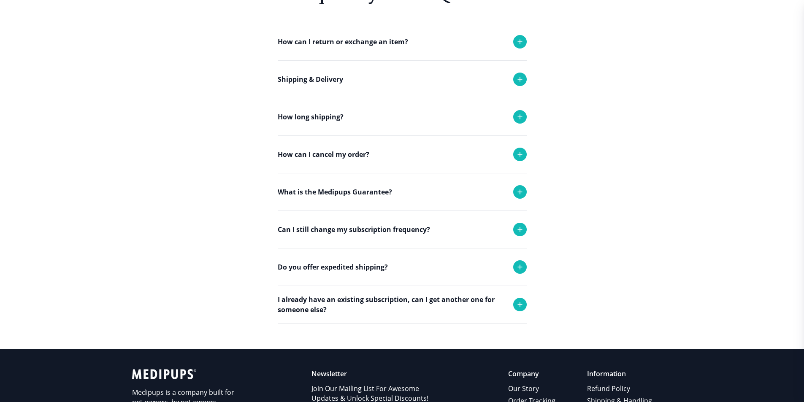  What do you see at coordinates (620, 388) in the screenshot?
I see `a: Refund Policy` at bounding box center [620, 388].